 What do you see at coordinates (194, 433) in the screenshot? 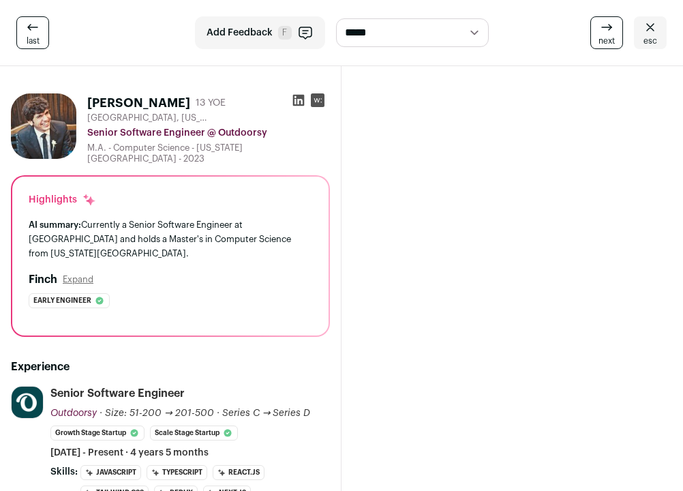
I see `li: Scale Stage Startup` at bounding box center [194, 433].